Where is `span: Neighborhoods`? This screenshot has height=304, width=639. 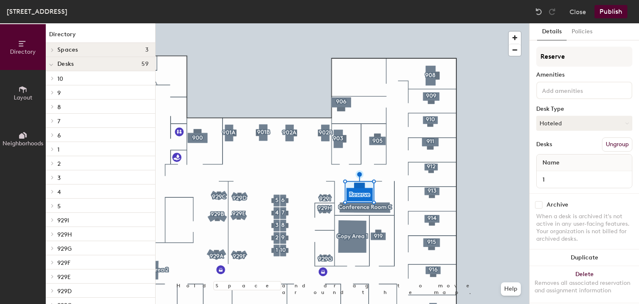 span: Neighborhoods is located at coordinates (23, 143).